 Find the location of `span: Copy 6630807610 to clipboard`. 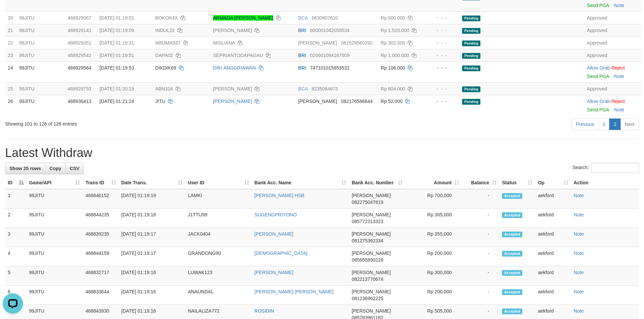

span: Copy 6630807610 to clipboard is located at coordinates (325, 18).